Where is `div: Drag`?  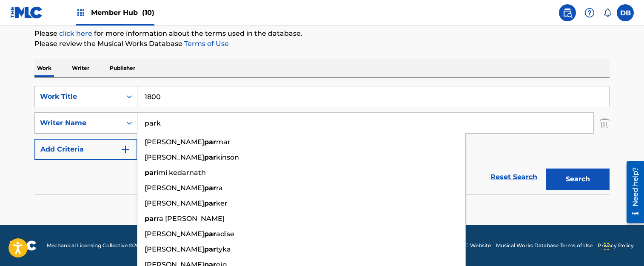 div: Drag is located at coordinates (606, 247).